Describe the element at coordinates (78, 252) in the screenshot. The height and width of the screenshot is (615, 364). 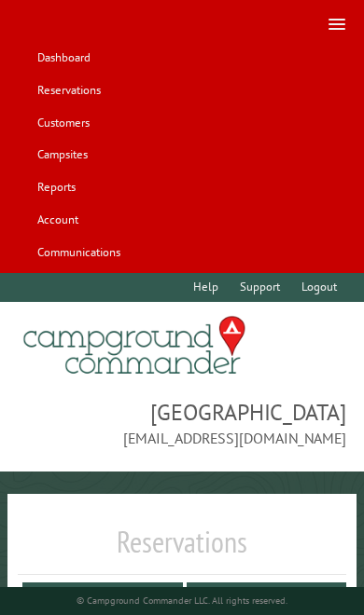
I see `a: Communications` at that location.